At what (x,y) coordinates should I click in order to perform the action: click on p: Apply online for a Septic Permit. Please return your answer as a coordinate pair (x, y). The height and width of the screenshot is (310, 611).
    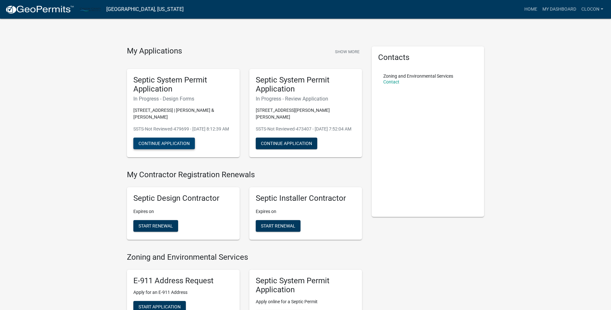
    Looking at the image, I should click on (305, 301).